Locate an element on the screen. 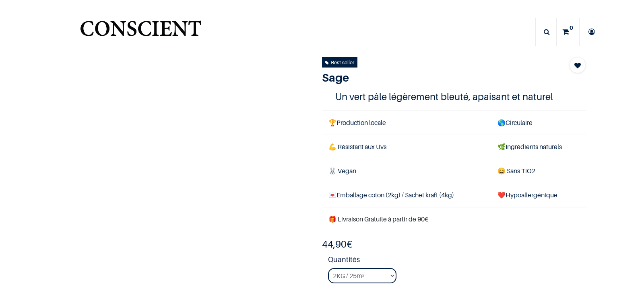 Image resolution: width=644 pixels, height=297 pixels. a: 0 is located at coordinates (568, 32).